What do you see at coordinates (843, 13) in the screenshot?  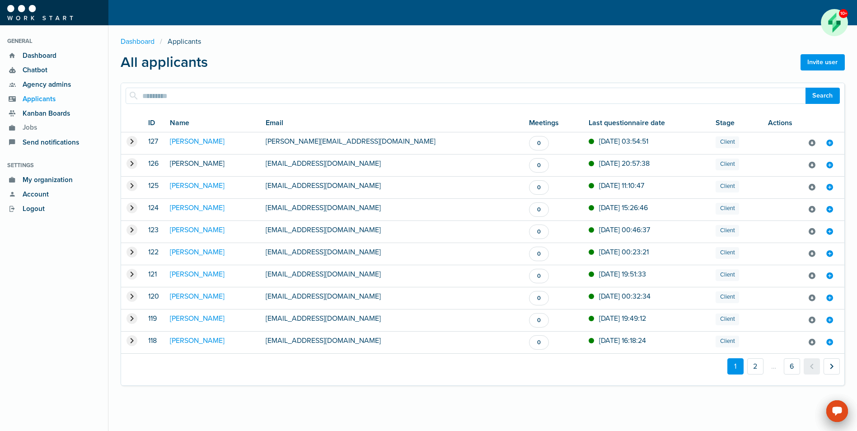 I see `div: 10+` at bounding box center [843, 13].